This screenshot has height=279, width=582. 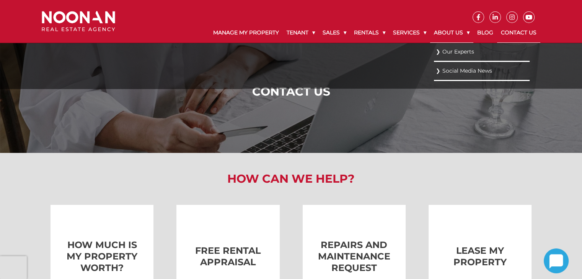 I want to click on a: Sales, so click(x=334, y=33).